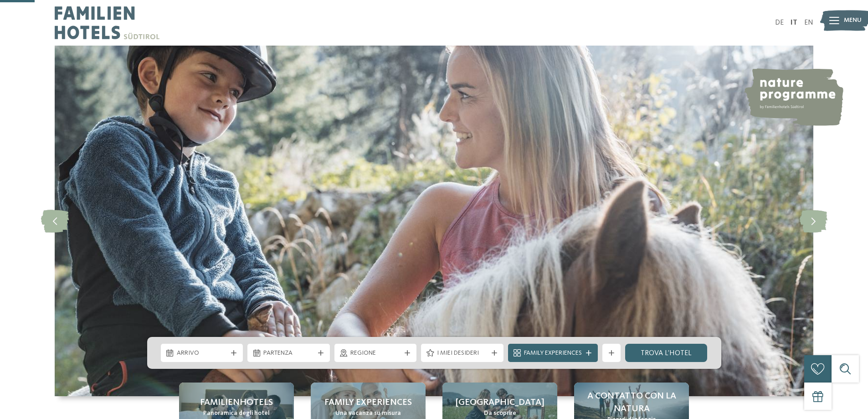 This screenshot has height=419, width=868. Describe the element at coordinates (289, 354) in the screenshot. I see `span: Partenza` at that location.